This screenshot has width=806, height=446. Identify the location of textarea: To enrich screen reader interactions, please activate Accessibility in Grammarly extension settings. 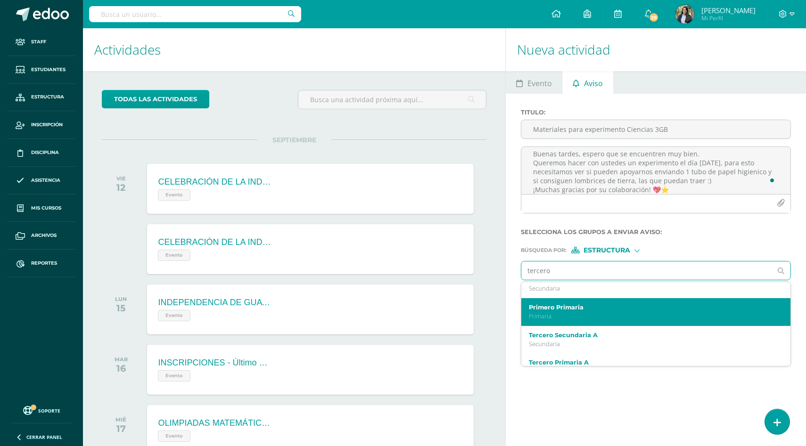
(655, 171).